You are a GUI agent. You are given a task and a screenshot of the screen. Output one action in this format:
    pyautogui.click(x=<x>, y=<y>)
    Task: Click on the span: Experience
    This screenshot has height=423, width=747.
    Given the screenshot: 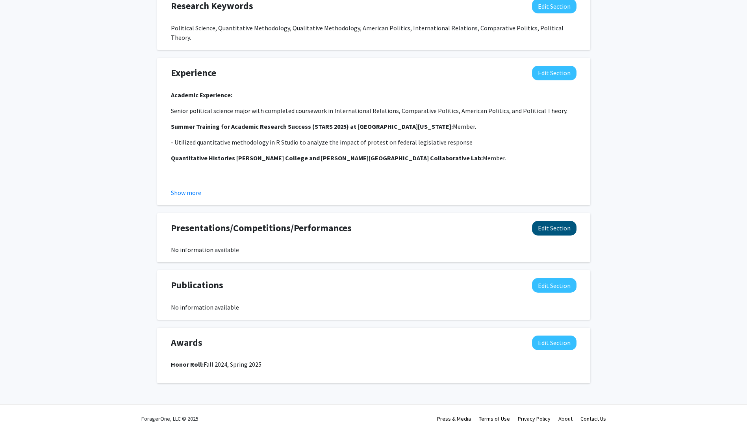 What is the action you would take?
    pyautogui.click(x=193, y=73)
    